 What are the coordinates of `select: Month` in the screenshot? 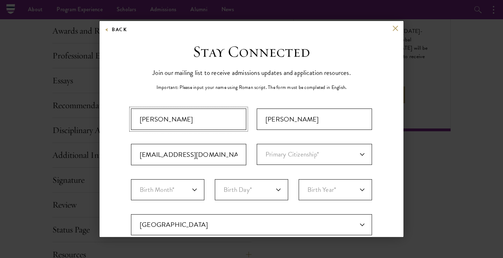 It's located at (168, 189).